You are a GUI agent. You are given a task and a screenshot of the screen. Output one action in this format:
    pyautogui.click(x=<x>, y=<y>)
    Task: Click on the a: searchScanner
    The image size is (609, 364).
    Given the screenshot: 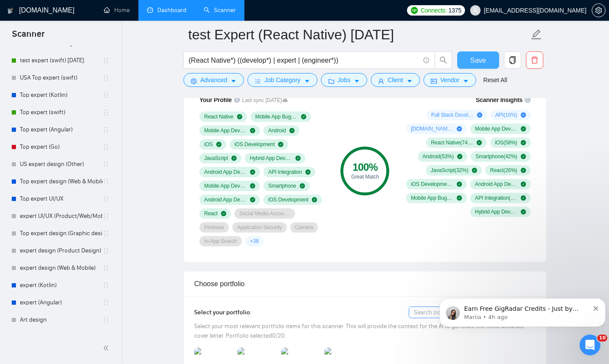 What is the action you would take?
    pyautogui.click(x=220, y=10)
    